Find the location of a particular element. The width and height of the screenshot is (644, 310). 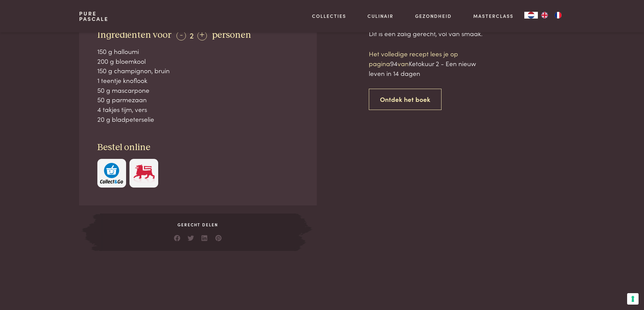

span: Gerecht delen is located at coordinates (198, 225).